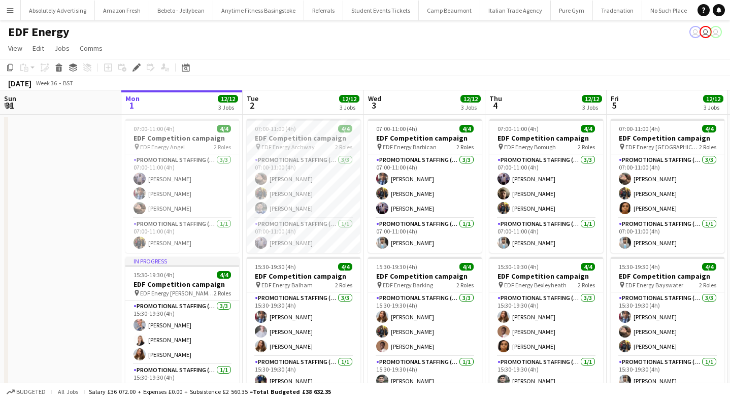 Image resolution: width=730 pixels, height=400 pixels. Describe the element at coordinates (62, 48) in the screenshot. I see `span: Jobs` at that location.